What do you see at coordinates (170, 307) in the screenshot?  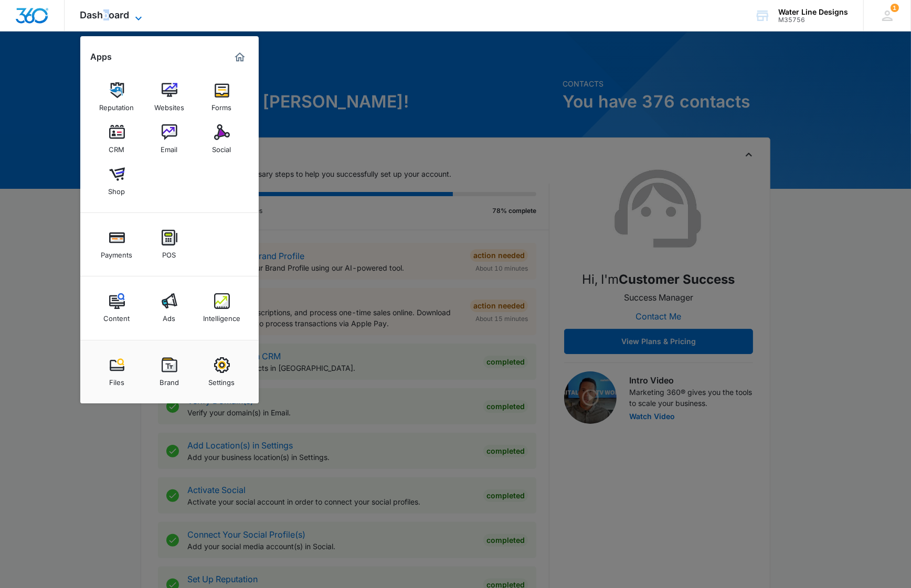 I see `a: Ads` at bounding box center [170, 307].